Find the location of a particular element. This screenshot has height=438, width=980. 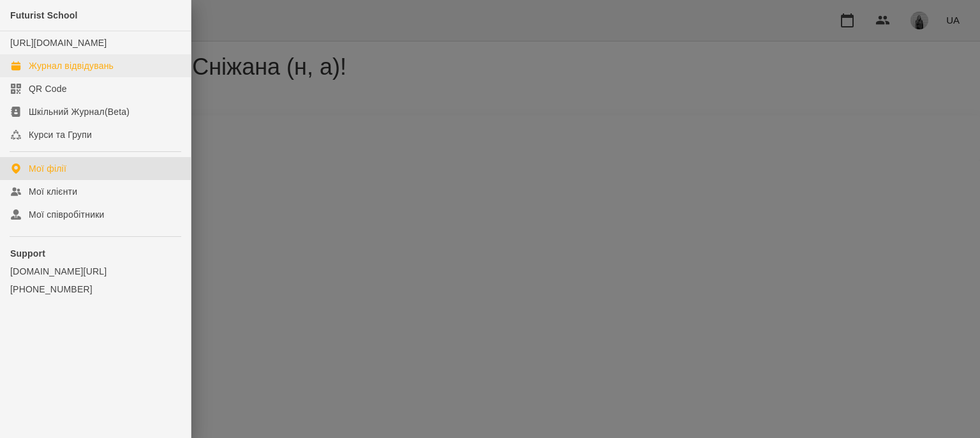

div: Журнал відвідувань is located at coordinates (71, 65).